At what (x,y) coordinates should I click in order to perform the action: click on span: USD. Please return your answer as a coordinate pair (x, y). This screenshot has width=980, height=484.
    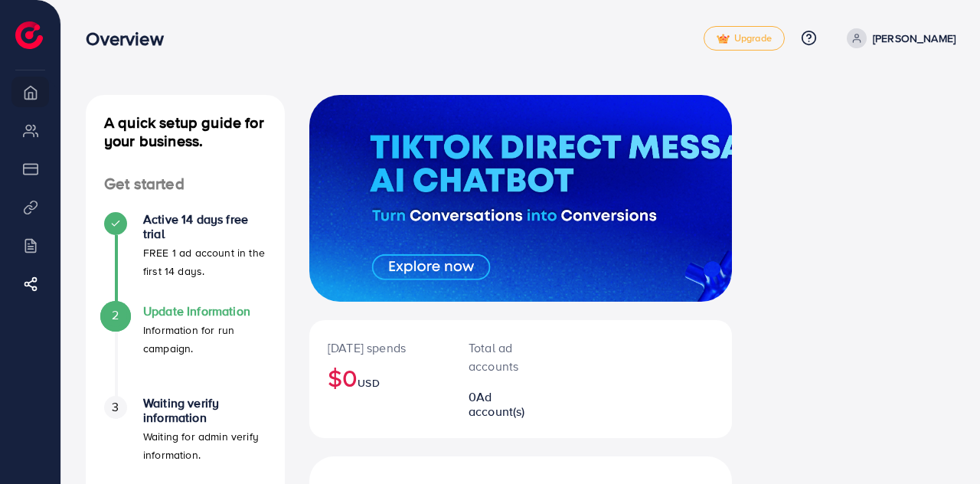
    Looking at the image, I should click on (368, 383).